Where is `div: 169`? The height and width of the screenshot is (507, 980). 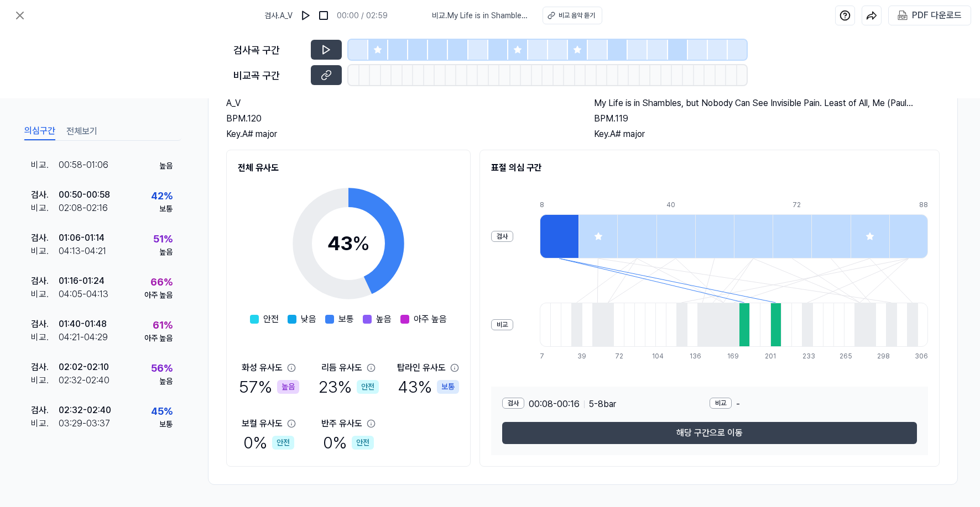
div: 169 is located at coordinates (732, 356).